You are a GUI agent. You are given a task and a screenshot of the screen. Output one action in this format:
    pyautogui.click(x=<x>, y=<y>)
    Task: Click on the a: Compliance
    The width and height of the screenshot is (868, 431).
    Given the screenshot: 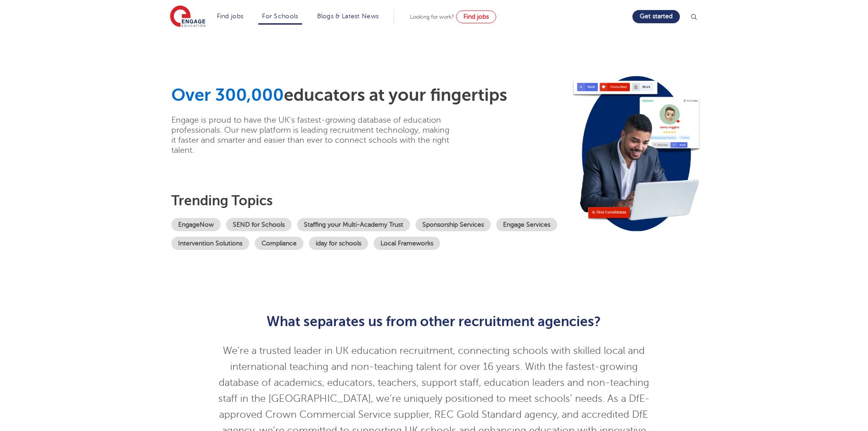 What is the action you would take?
    pyautogui.click(x=279, y=243)
    